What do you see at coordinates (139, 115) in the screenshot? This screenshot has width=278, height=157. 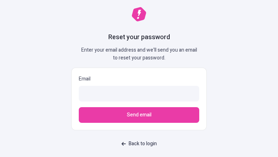 I see `button: Send email` at bounding box center [139, 115].